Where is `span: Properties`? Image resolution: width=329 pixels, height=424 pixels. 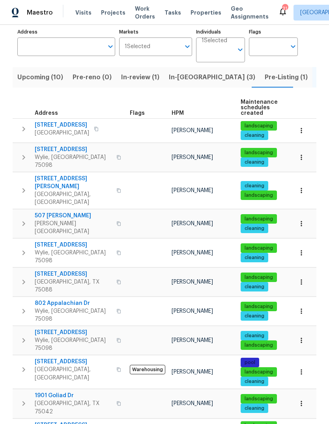
span: Properties is located at coordinates (206, 13).